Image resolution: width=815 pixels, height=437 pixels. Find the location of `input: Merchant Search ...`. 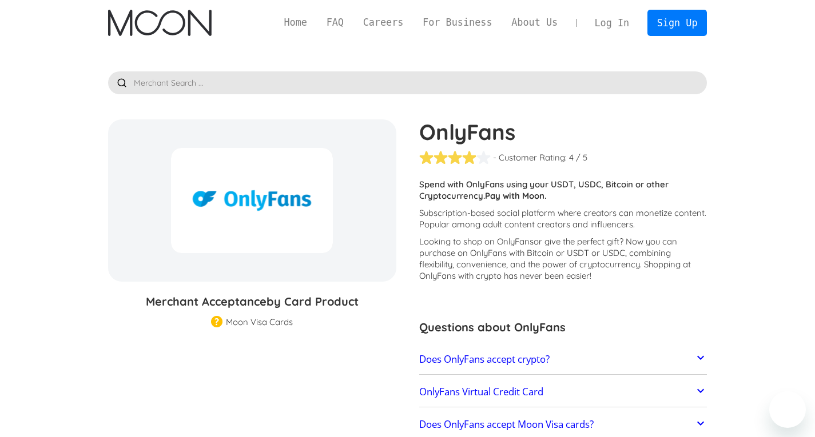

input: Merchant Search ... is located at coordinates (408, 83).